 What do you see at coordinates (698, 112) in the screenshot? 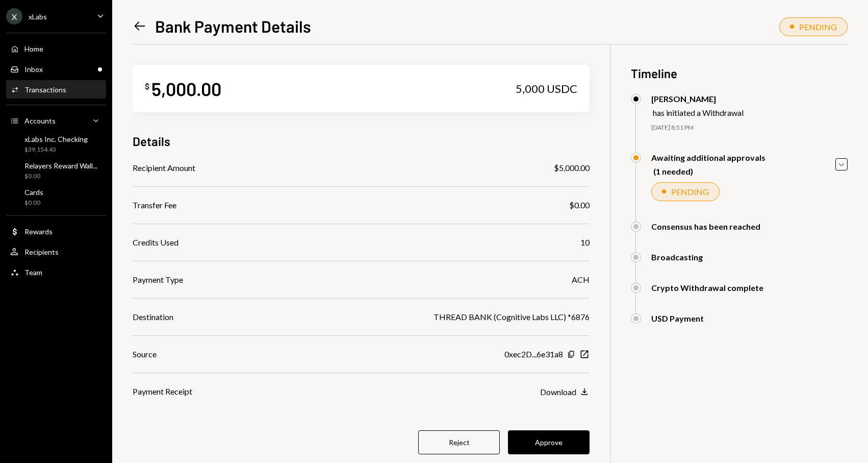
I see `div: has initiated a Withdrawal` at bounding box center [698, 112].